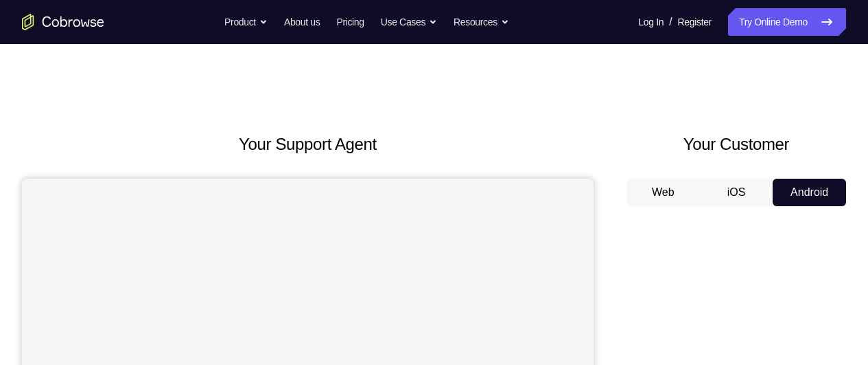 The height and width of the screenshot is (365, 868). Describe the element at coordinates (307, 144) in the screenshot. I see `h2: Your Support Agent` at that location.